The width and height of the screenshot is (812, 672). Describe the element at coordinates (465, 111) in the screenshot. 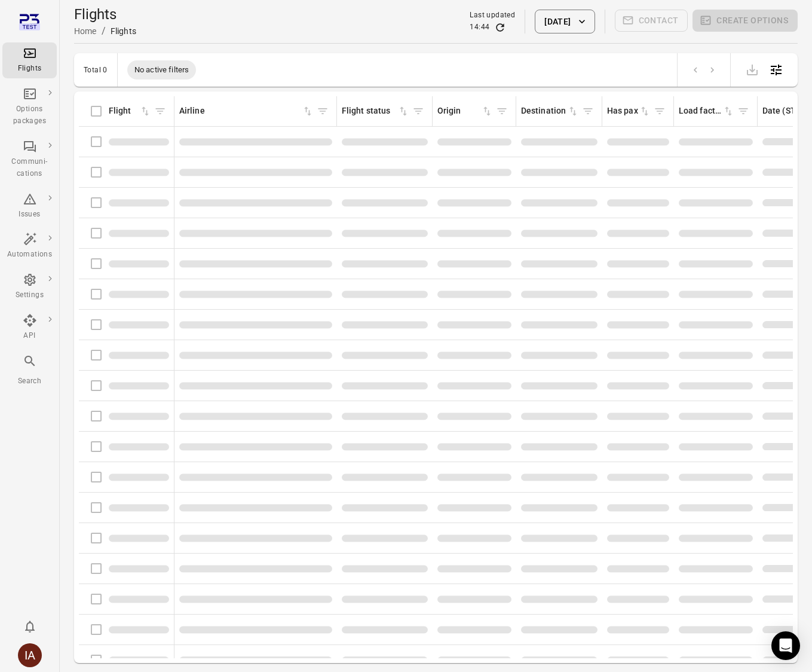

I see `div: Sort by origin in ascending order` at that location.